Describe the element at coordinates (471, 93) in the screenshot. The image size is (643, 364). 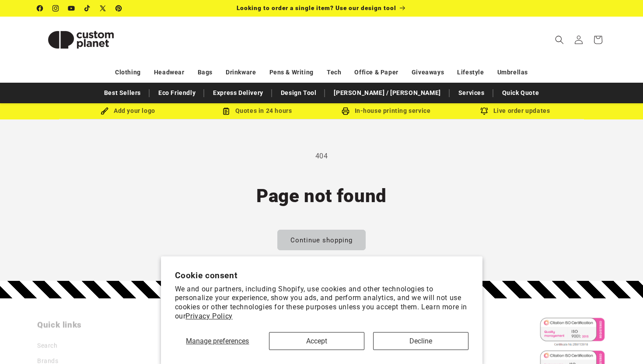
I see `a: Services` at that location.